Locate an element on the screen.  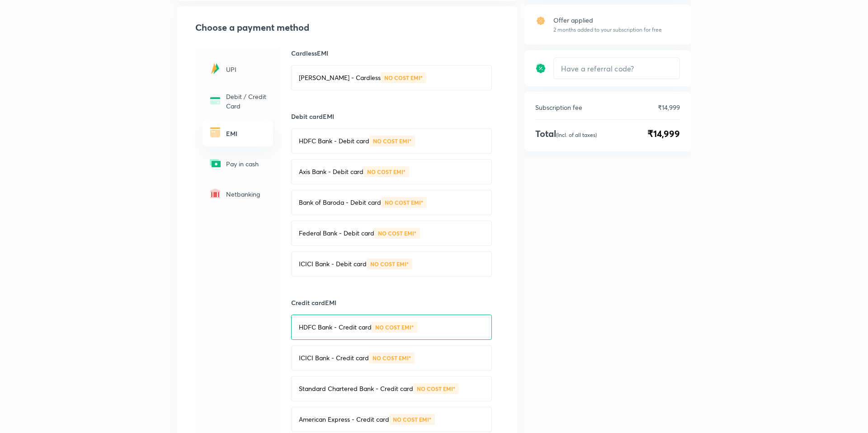
p: UPI is located at coordinates (247, 69).